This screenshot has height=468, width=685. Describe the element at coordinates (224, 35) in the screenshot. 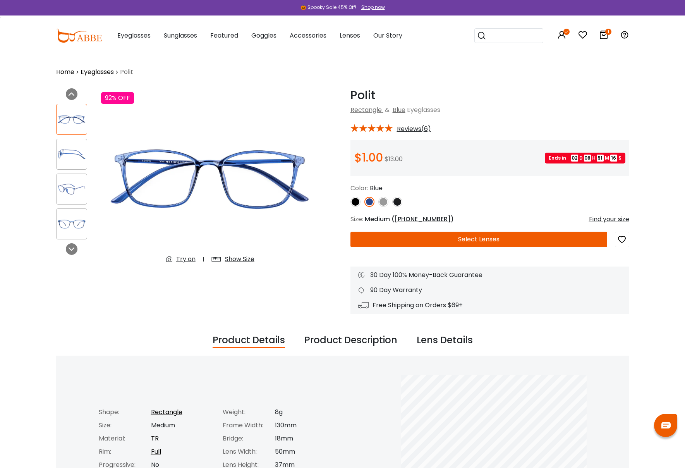

I see `span: Featured` at that location.